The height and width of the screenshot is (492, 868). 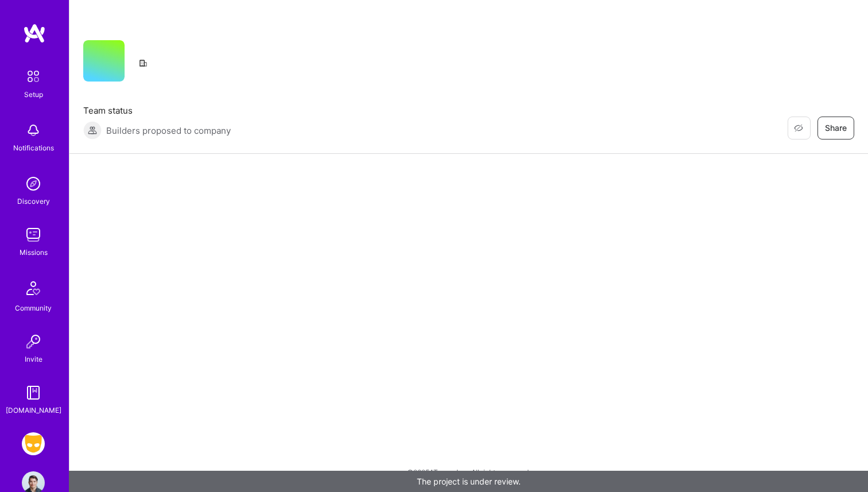 What do you see at coordinates (33, 308) in the screenshot?
I see `div: Community` at bounding box center [33, 308].